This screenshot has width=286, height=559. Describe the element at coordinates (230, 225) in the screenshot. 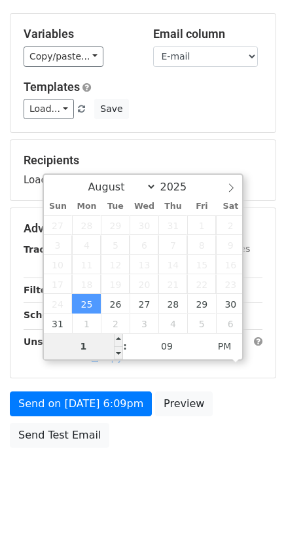

I see `span: August 2, 2025` at that location.